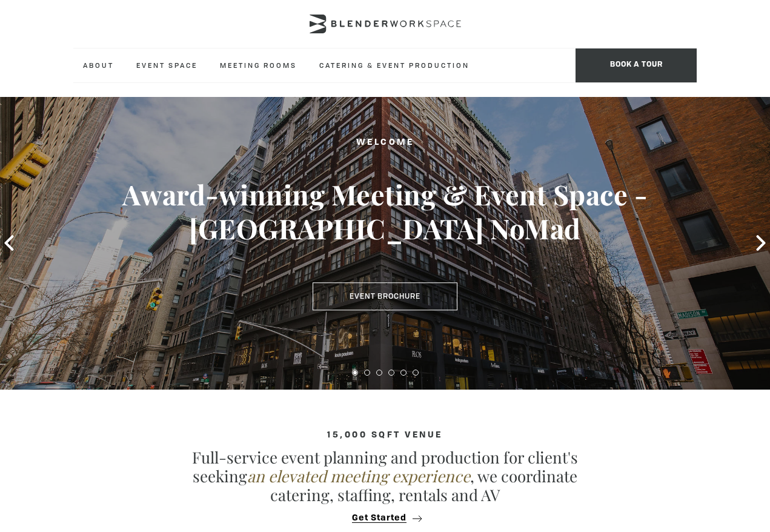 This screenshot has height=532, width=770. Describe the element at coordinates (98, 65) in the screenshot. I see `a: About` at that location.